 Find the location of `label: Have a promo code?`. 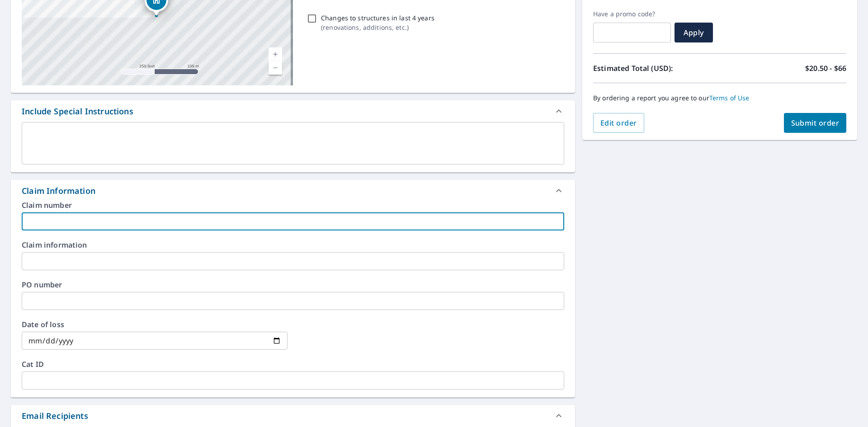

label: Have a promo code? is located at coordinates (632, 14).